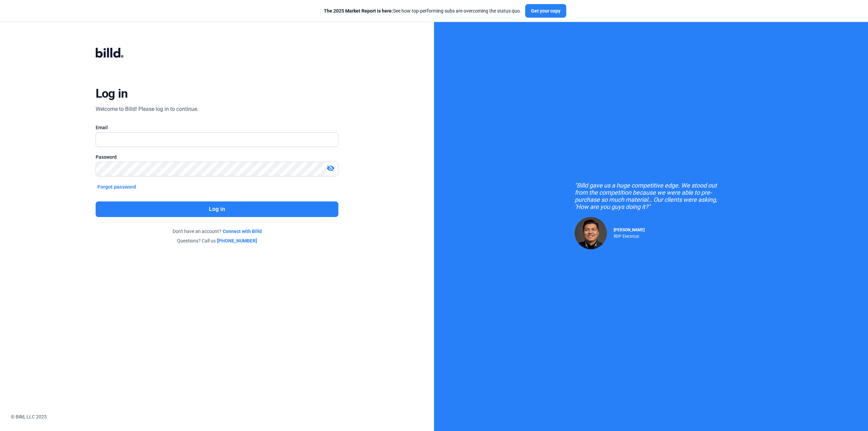 This screenshot has height=431, width=868. I want to click on button: Log in, so click(217, 209).